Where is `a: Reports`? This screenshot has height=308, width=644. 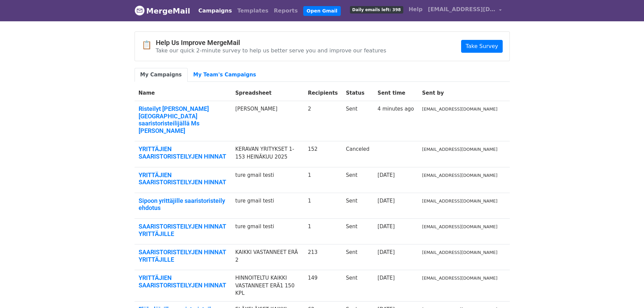
a: Reports is located at coordinates (286, 11).